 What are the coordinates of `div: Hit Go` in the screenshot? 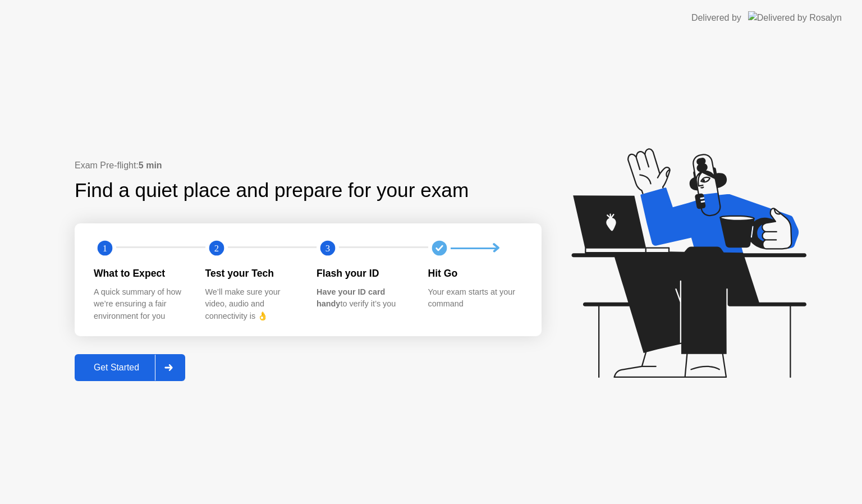 It's located at (475, 273).